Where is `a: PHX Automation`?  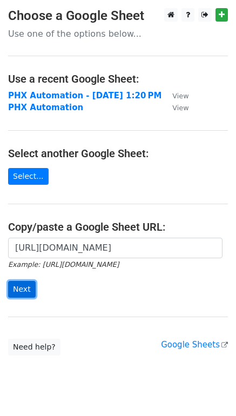
a: PHX Automation is located at coordinates (45, 108).